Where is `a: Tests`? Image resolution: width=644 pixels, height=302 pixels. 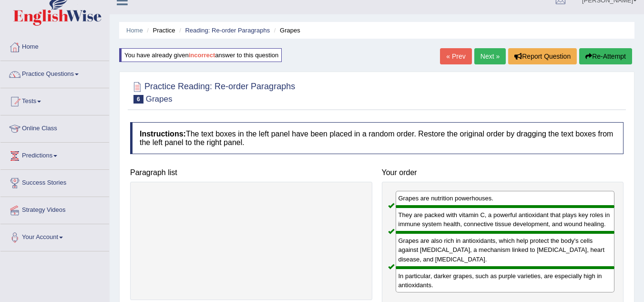 a: Tests is located at coordinates (55, 100).